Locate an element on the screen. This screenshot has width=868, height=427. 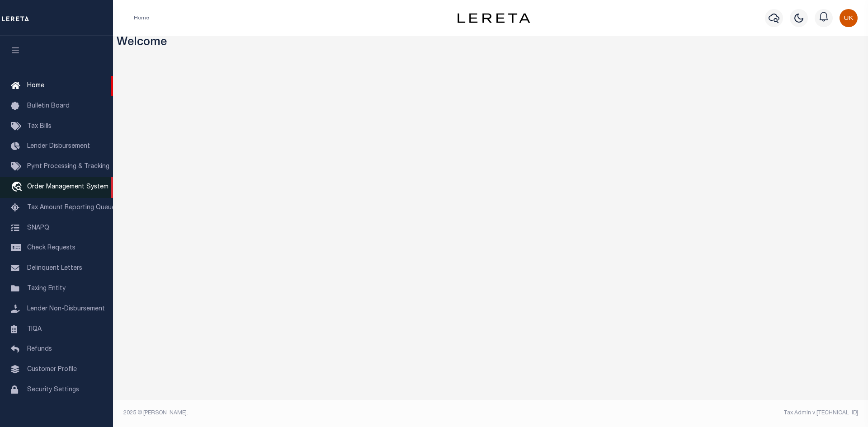
img: svg+xml;base64,PHN2ZyB4bWxucz0iaHR0cDovL3d3dy53My5vcmcvMjAwMC9zdmciIHBvaW50ZXItZXZlbnRzPSJub25lIi... is located at coordinates (849, 18).